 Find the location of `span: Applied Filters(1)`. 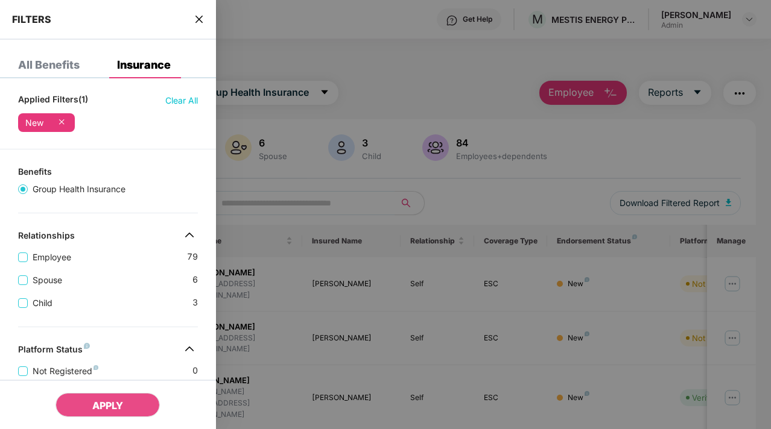

span: Applied Filters(1) is located at coordinates (53, 101).